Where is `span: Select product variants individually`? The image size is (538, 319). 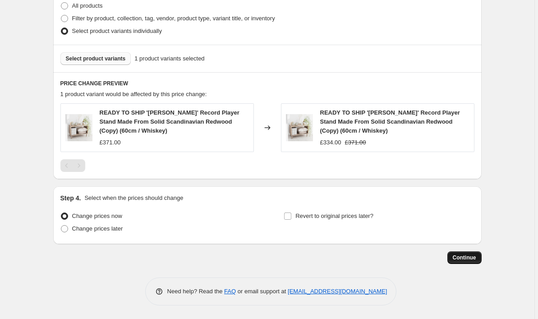
span: Select product variants individually is located at coordinates (117, 31).